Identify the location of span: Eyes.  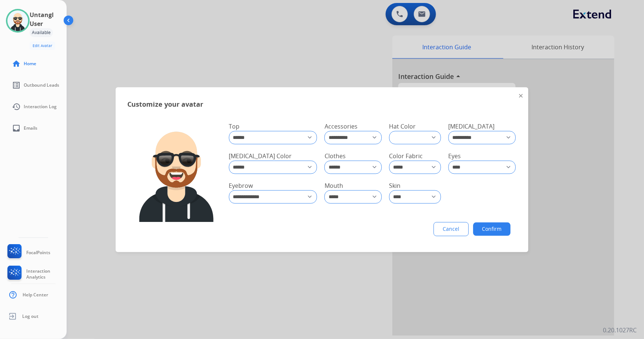
(455, 156).